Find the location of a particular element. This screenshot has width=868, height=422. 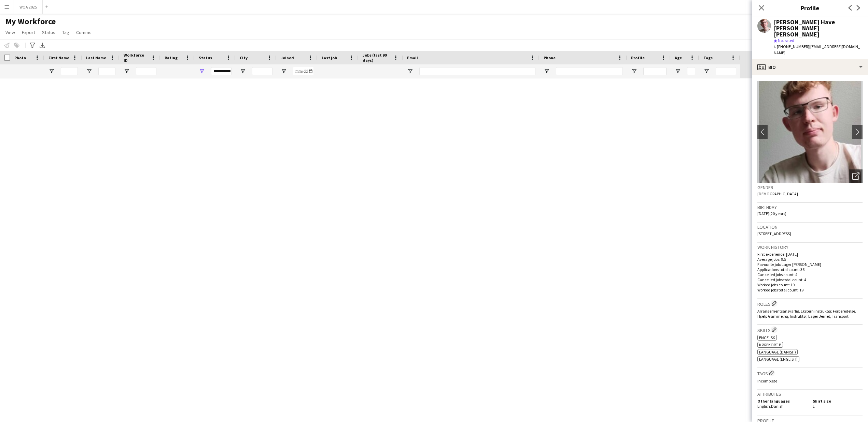

span: Language (Danish) is located at coordinates (777, 352).